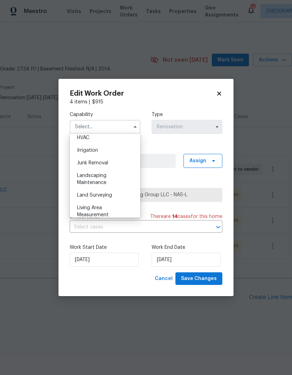 The height and width of the screenshot is (375, 292). I want to click on label: Trade Partner, so click(146, 183).